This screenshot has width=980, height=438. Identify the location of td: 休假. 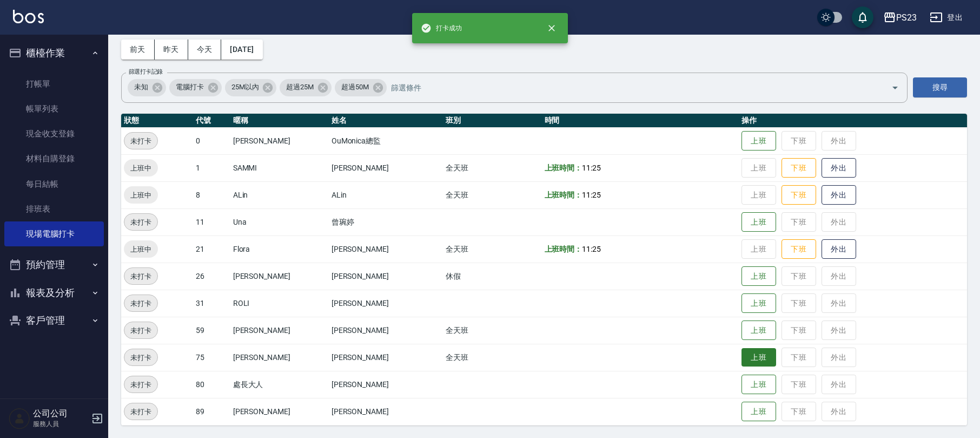
(492, 276).